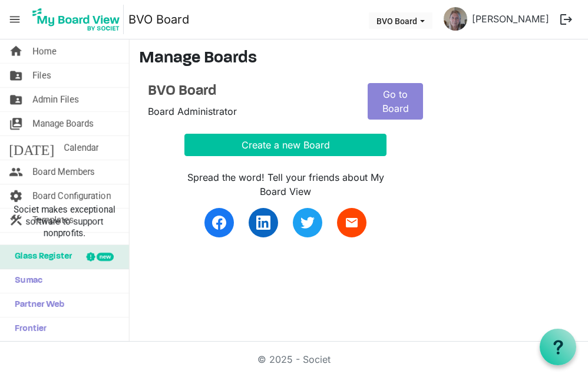  What do you see at coordinates (71, 196) in the screenshot?
I see `span: Board Configuration` at bounding box center [71, 196].